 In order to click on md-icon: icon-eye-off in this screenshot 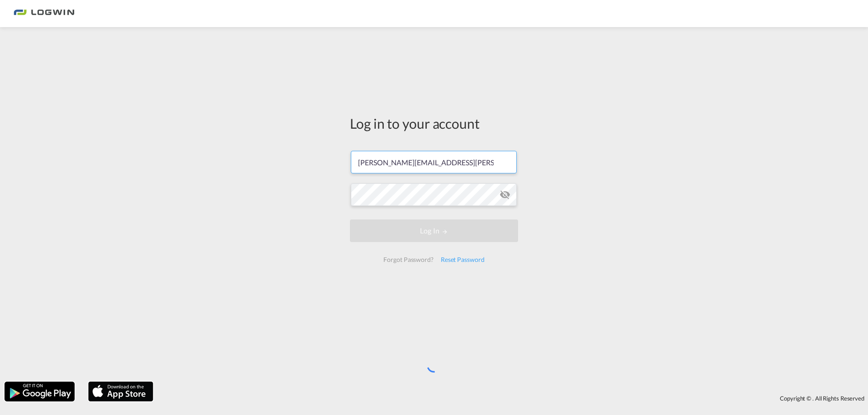, I will do `click(505, 195)`.